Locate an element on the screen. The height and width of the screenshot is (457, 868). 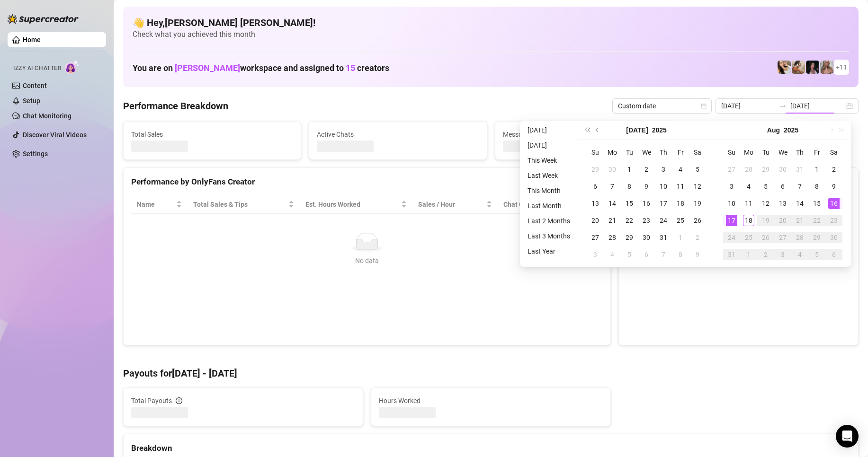
span: Total Sales is located at coordinates (212, 135).